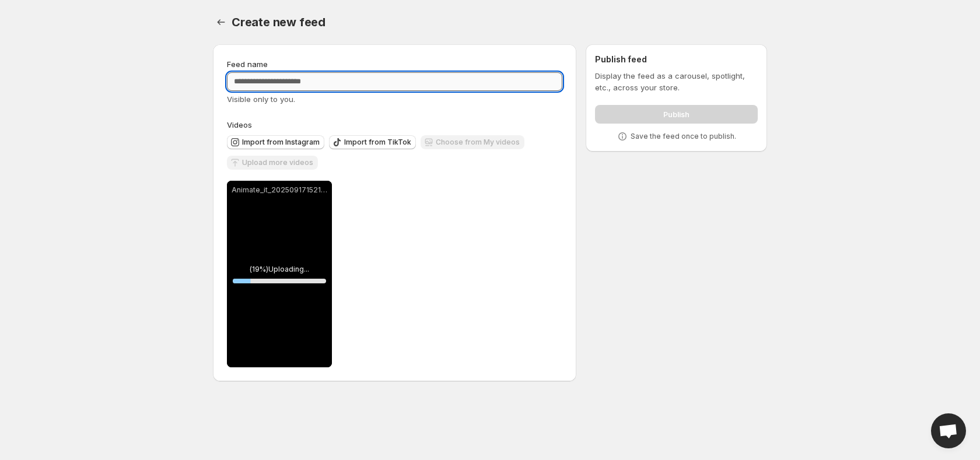 Image resolution: width=980 pixels, height=460 pixels. What do you see at coordinates (378, 143) in the screenshot?
I see `span: Import from TikTok` at bounding box center [378, 143].